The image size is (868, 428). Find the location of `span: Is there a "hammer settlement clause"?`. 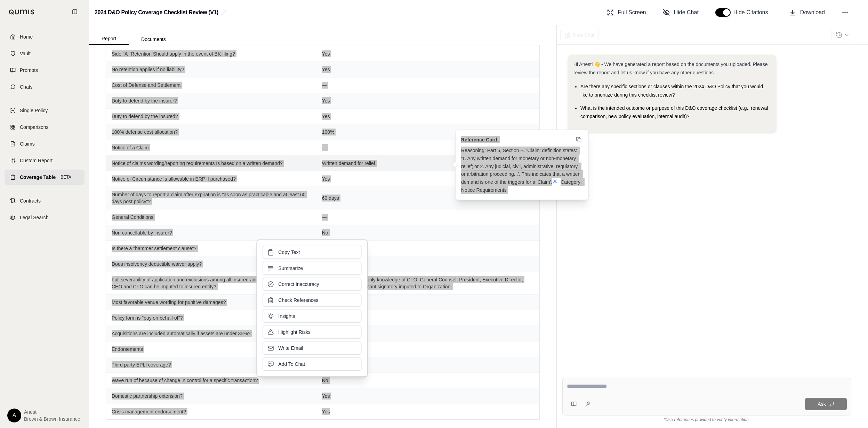

span: Is there a "hammer settlement clause"? is located at coordinates (211, 249).